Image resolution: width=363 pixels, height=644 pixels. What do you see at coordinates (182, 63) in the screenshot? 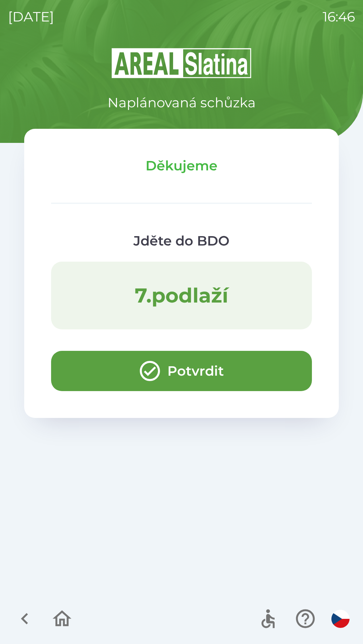
I see `img: Logo` at bounding box center [182, 63].